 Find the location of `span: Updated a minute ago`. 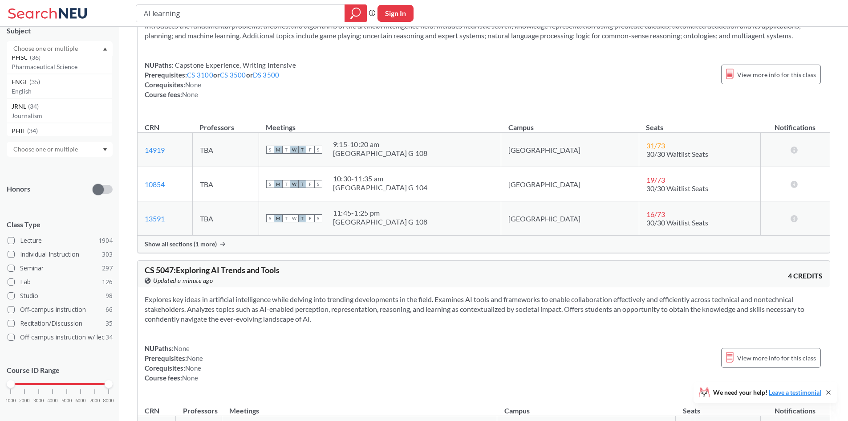

span: Updated a minute ago is located at coordinates (183, 281).